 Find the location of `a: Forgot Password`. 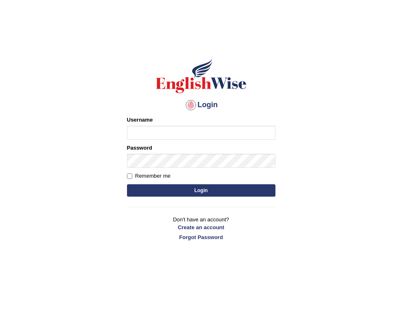

a: Forgot Password is located at coordinates (201, 237).